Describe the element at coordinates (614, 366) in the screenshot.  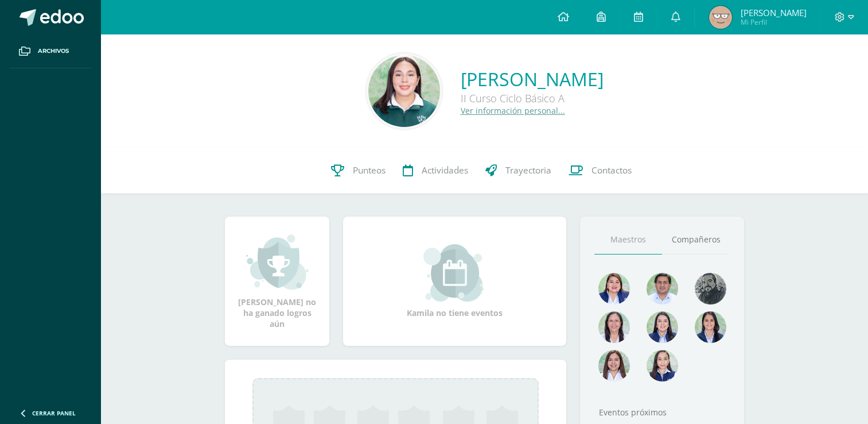
I see `img: 1be4a43e63524e8157c558615cd4c825.png` at that location.